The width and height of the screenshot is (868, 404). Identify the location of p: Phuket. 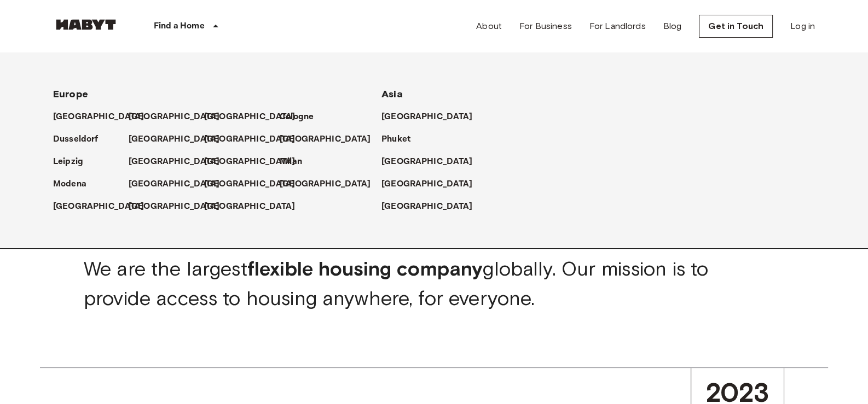
(395, 139).